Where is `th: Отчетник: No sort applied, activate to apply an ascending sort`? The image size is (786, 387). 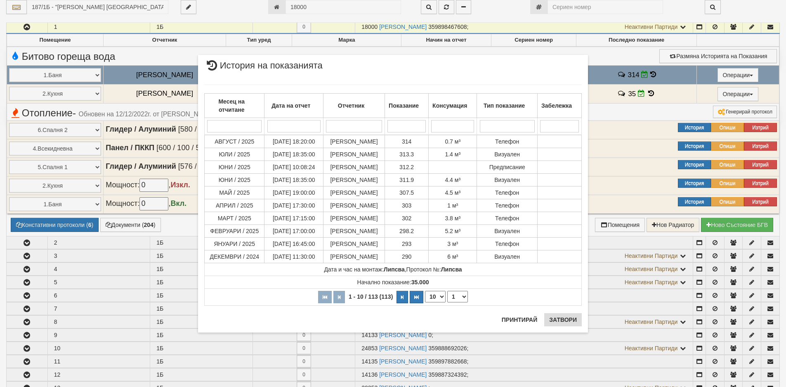
th: Отчетник: No sort applied, activate to apply an ascending sort is located at coordinates (354, 106).